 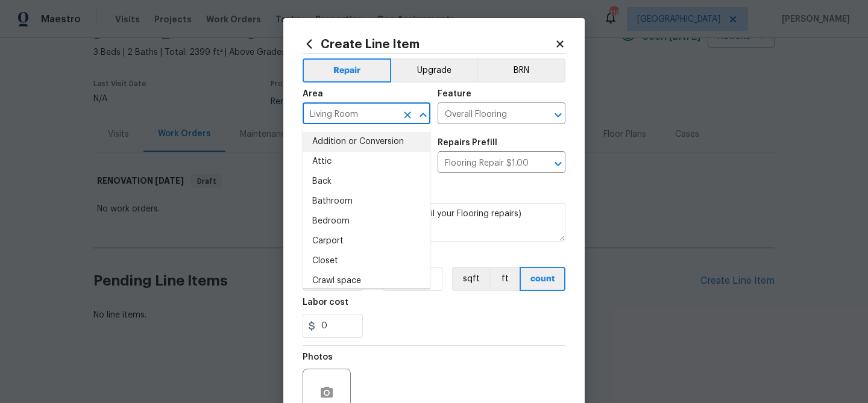 I want to click on button: Close, so click(x=423, y=115).